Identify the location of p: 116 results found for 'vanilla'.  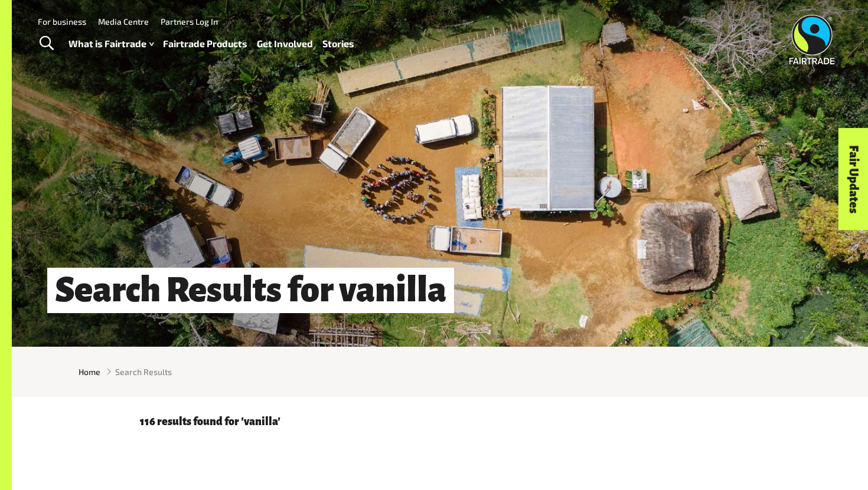
(440, 422).